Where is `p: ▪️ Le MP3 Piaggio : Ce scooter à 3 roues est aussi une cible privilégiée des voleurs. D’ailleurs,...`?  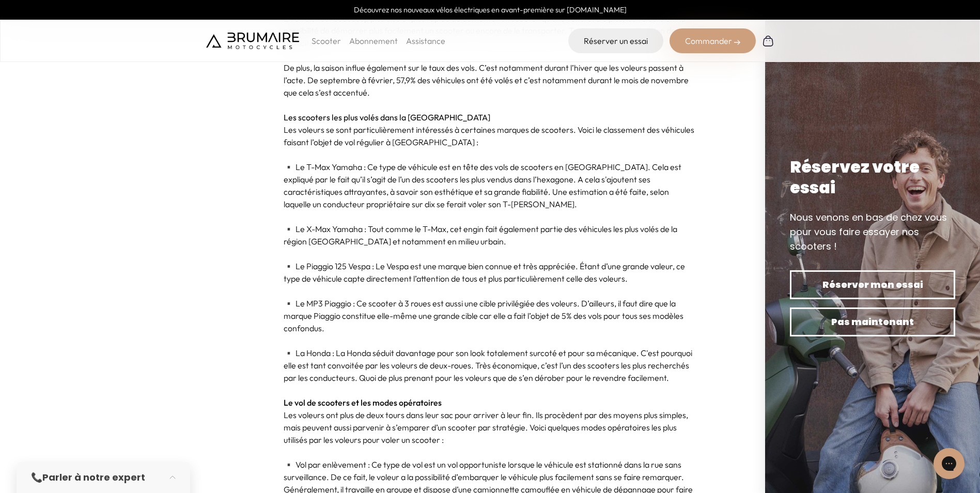
p: ▪️ Le MP3 Piaggio : Ce scooter à 3 roues est aussi une cible privilégiée des voleurs. D’ailleurs,... is located at coordinates (490, 315).